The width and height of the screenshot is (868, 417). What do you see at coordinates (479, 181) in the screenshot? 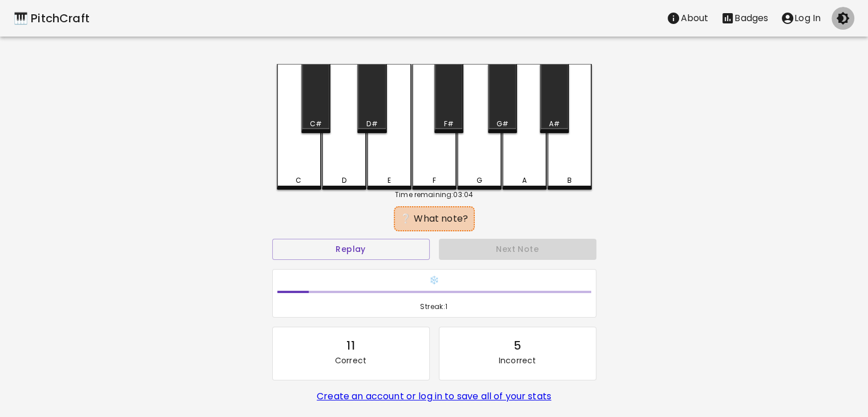
I see `div: G` at bounding box center [479, 181].